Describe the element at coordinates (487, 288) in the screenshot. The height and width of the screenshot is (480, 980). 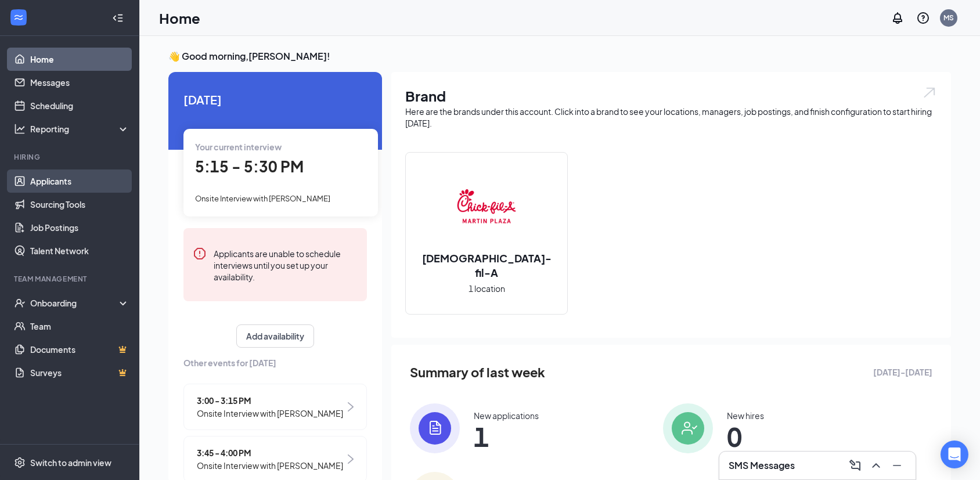
I see `span: 1 location` at that location.